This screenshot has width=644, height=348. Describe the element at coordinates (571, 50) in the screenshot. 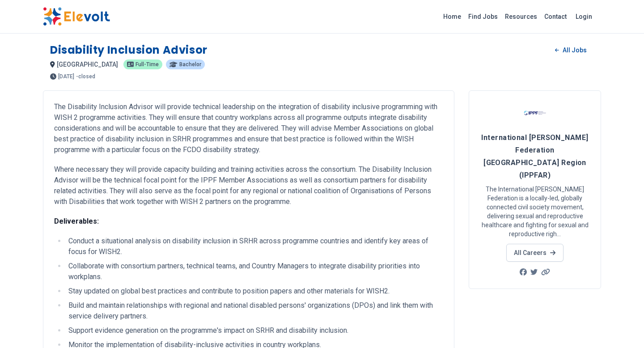

I see `a: All Jobs` at that location.